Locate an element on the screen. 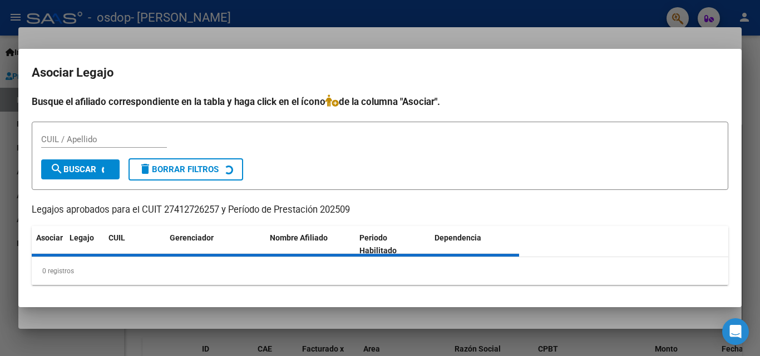  h4: Busque el afiliado correspondiente en la tabla y haga click en el ícono de la columna "Asociar". is located at coordinates (380, 102).